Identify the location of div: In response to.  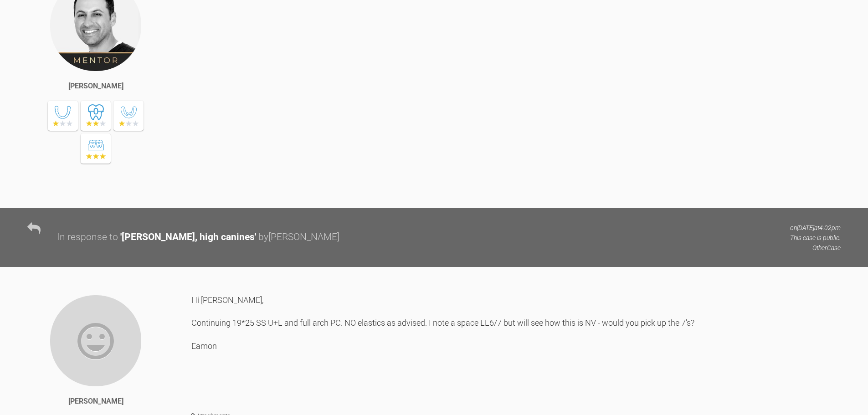
(88, 238).